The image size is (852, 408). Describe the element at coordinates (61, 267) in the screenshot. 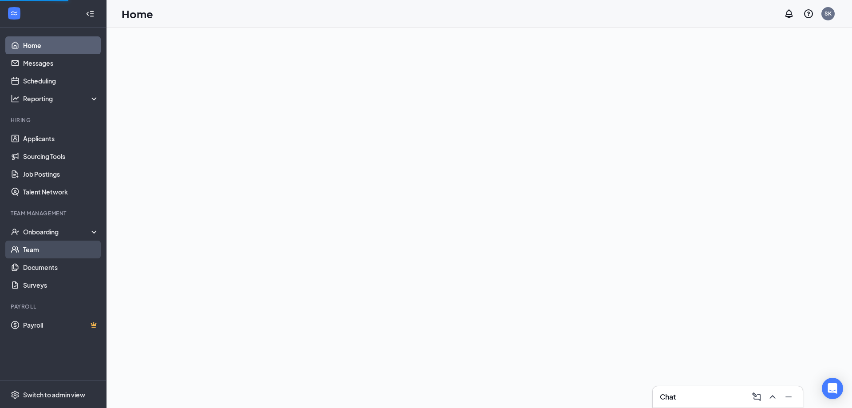

I see `a: Documents` at that location.